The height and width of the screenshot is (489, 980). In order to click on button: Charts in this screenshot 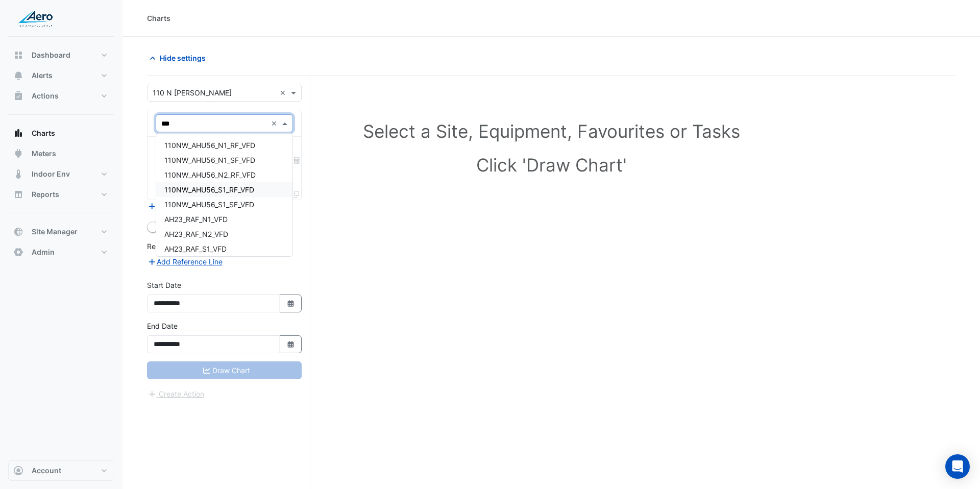, I will do `click(62, 133)`.